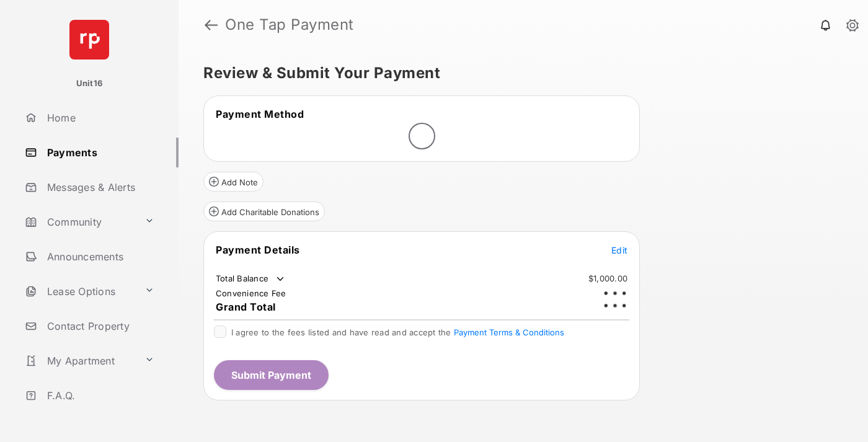  I want to click on button: Submit Payment, so click(271, 375).